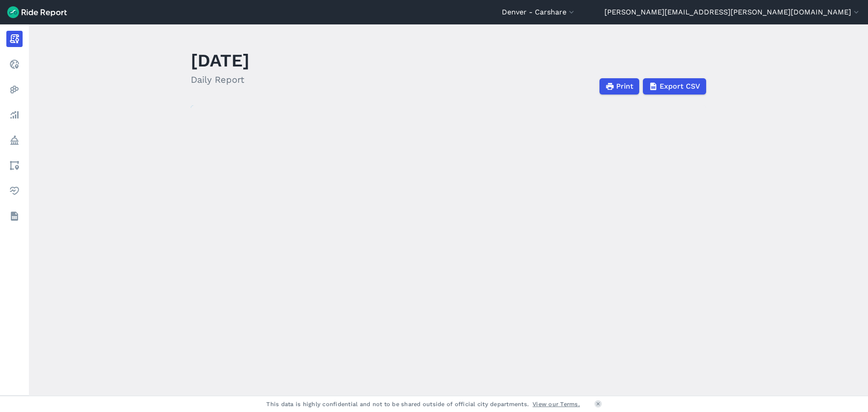  Describe the element at coordinates (625, 86) in the screenshot. I see `span: Print` at that location.